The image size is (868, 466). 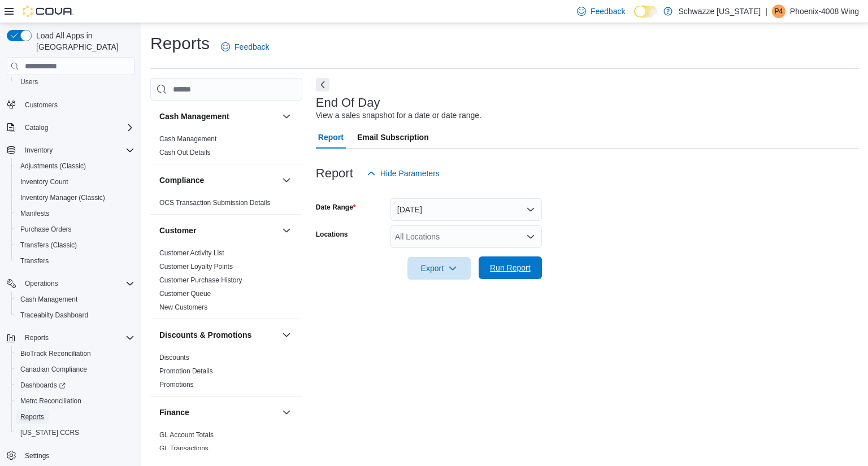 I want to click on input: Dark Mode, so click(x=646, y=12).